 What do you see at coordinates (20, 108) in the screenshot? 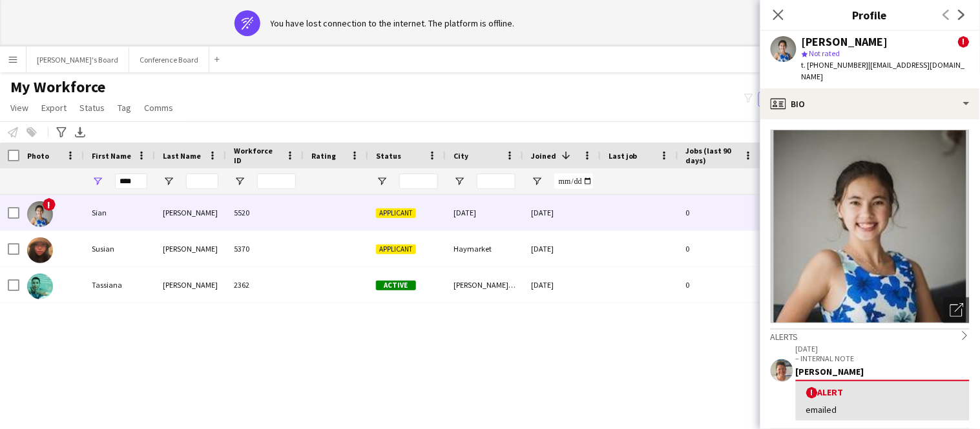
I see `a: View` at bounding box center [20, 108].